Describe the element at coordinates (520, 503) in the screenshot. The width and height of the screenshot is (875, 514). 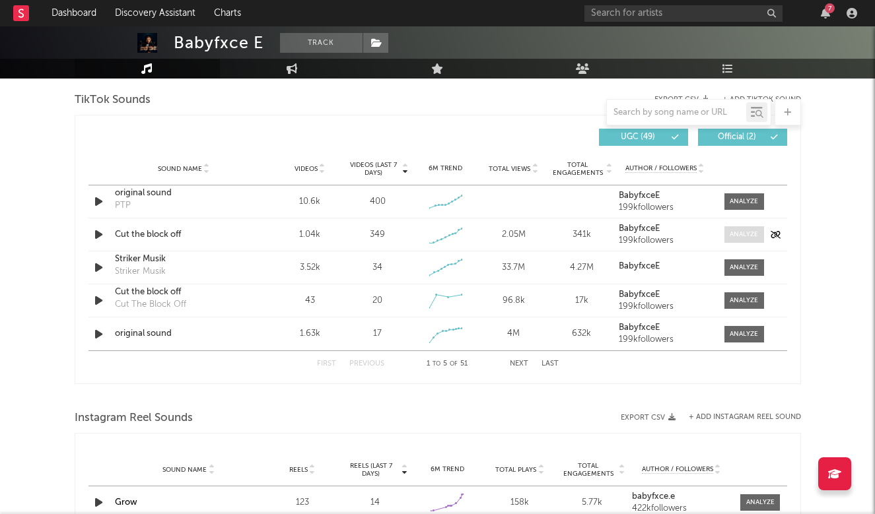
I see `div: 158k` at that location.